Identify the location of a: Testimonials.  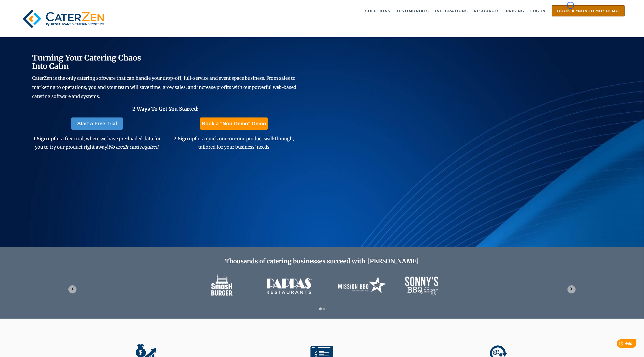
(413, 11).